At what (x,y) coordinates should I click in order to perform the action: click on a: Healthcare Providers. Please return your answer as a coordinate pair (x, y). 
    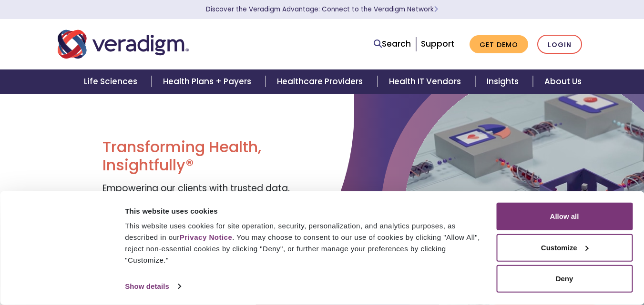
    Looking at the image, I should click on (321, 81).